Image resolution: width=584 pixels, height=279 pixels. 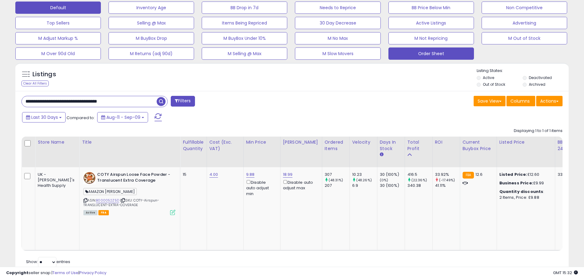 I want to click on div: Disable auto adjust max, so click(x=300, y=185).